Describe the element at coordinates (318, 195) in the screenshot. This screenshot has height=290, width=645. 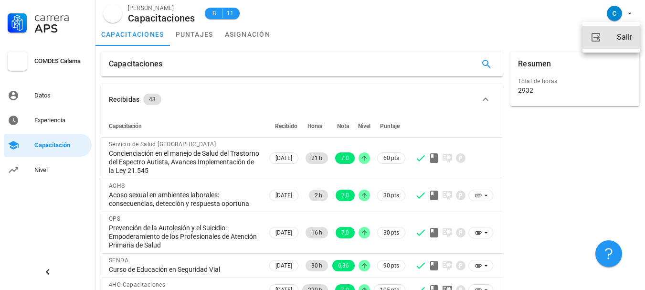
I see `span: 2 h` at that location.